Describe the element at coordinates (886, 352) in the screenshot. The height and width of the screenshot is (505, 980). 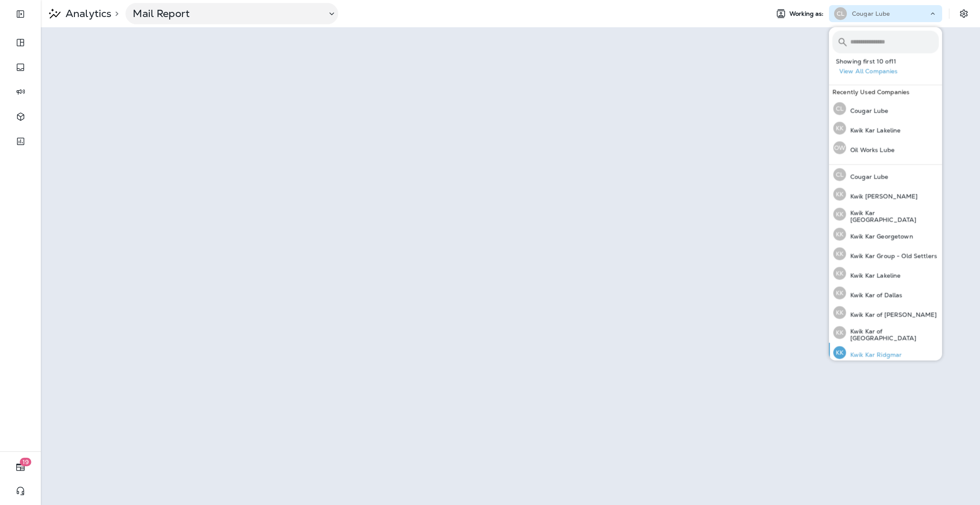
I see `button: KKKwik Kar Ridgmar` at that location.